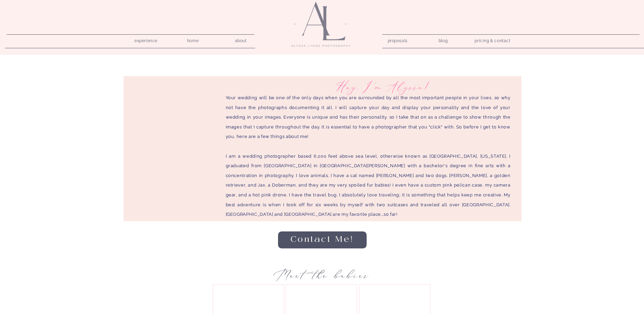 The image size is (644, 314). I want to click on nav: proposals, so click(397, 39).